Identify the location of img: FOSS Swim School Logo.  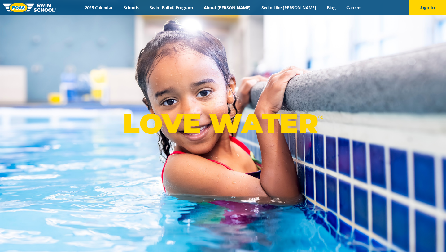
(29, 7).